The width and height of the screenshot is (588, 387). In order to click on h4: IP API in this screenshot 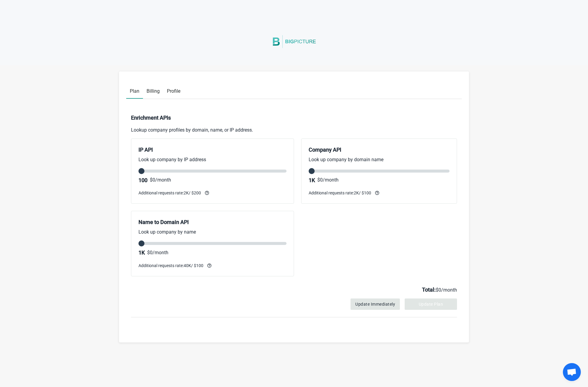, I will do `click(212, 150)`.